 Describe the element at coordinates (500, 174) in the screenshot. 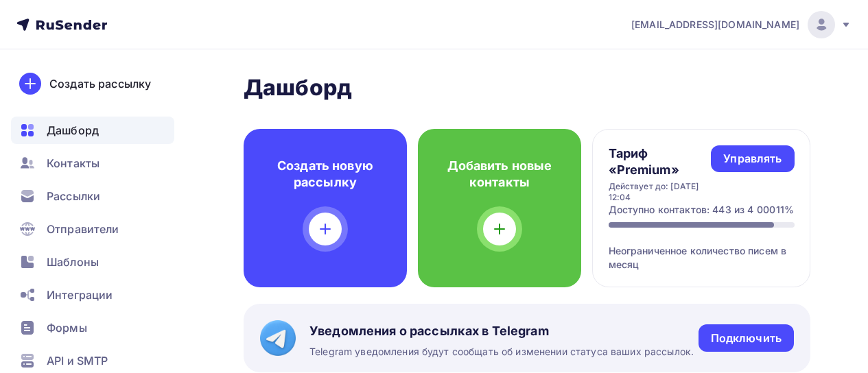

I see `h4: Добавить новые контакты` at that location.